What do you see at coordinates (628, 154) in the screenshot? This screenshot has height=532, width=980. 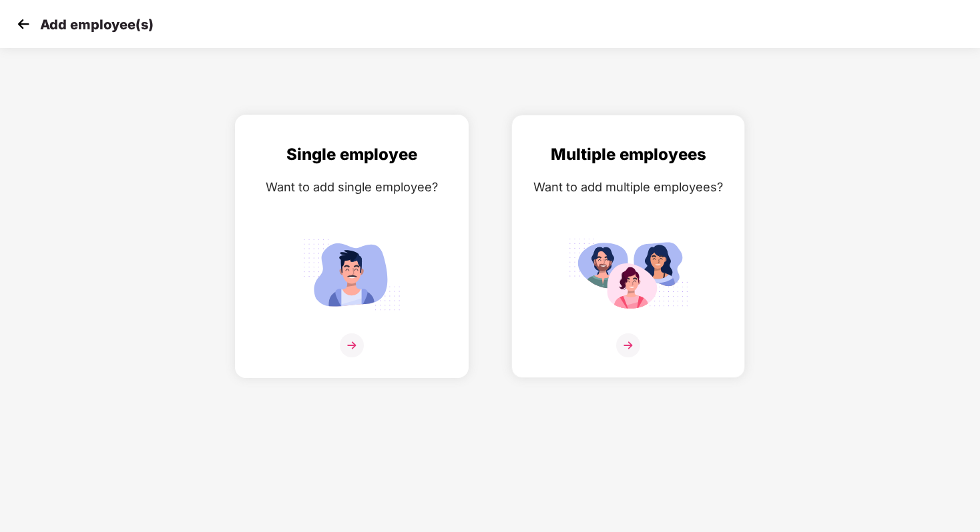 I see `div: Multiple employees` at bounding box center [628, 154].